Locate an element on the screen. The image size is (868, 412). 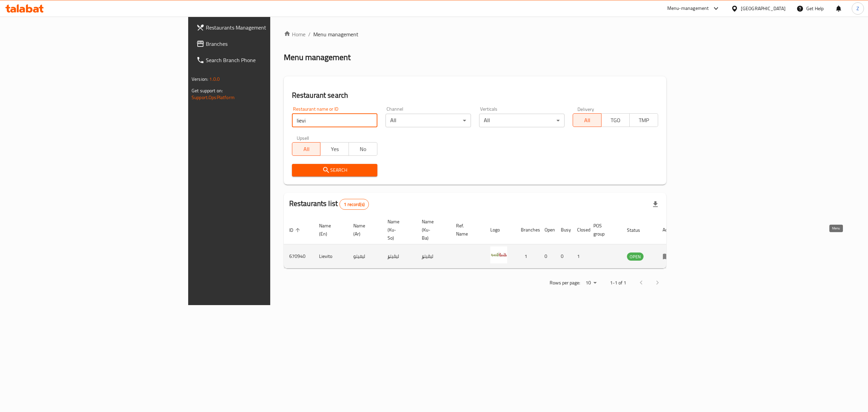
label: Delivery is located at coordinates (586, 109).